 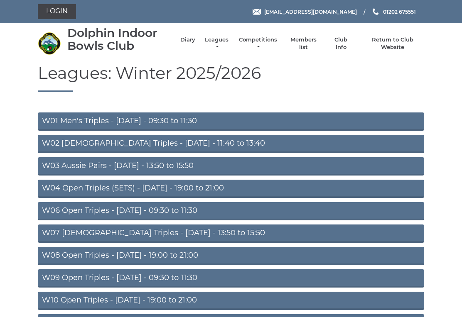 What do you see at coordinates (303, 44) in the screenshot?
I see `a: Members list` at bounding box center [303, 44].